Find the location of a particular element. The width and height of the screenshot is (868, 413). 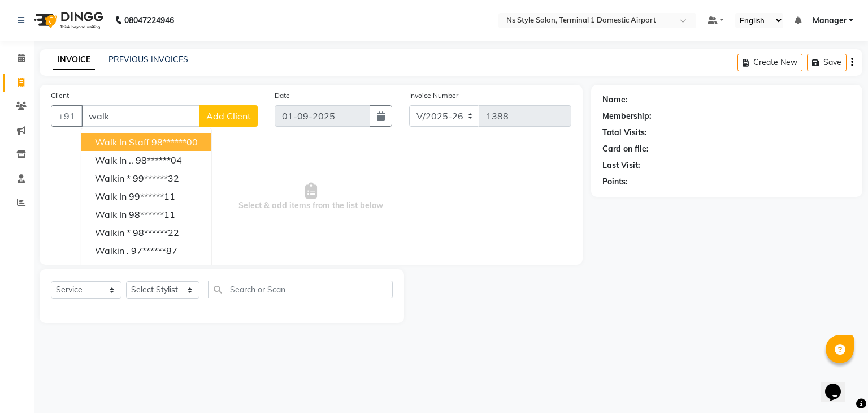

div: Points: is located at coordinates (615, 182).